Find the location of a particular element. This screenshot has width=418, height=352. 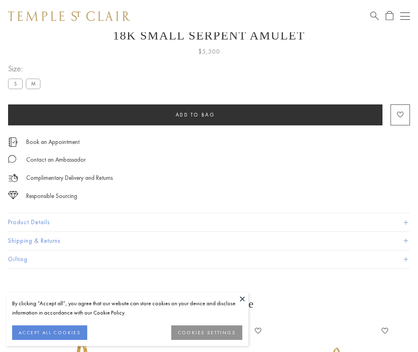

label: M is located at coordinates (33, 84).